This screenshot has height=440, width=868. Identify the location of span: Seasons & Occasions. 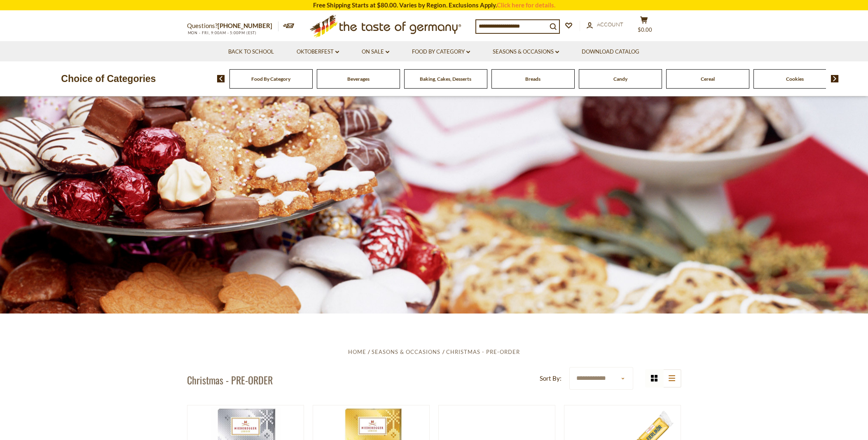
(406, 352).